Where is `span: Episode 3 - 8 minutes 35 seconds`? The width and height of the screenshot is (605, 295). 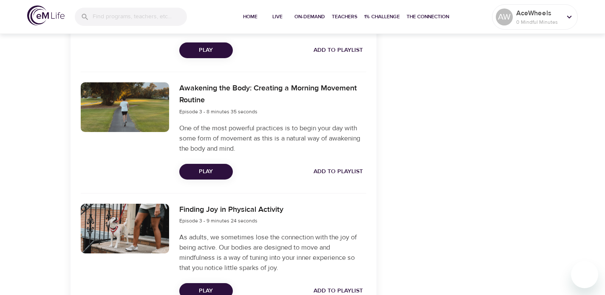 span: Episode 3 - 8 minutes 35 seconds is located at coordinates (218, 112).